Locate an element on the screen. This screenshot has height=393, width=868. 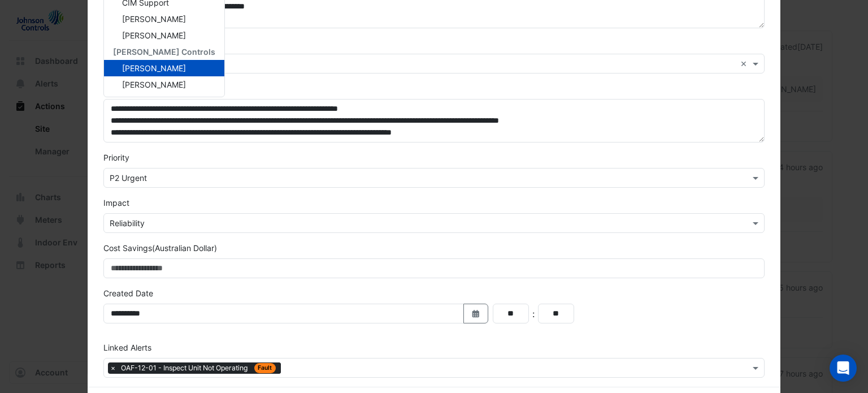
label: Priority is located at coordinates (117, 157).